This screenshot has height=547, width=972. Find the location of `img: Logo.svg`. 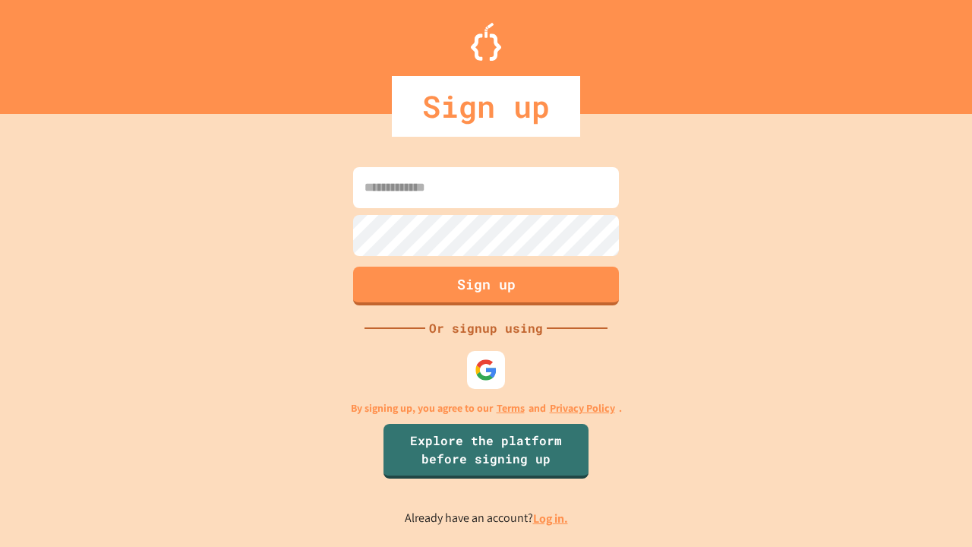

img: Logo.svg is located at coordinates (486, 42).